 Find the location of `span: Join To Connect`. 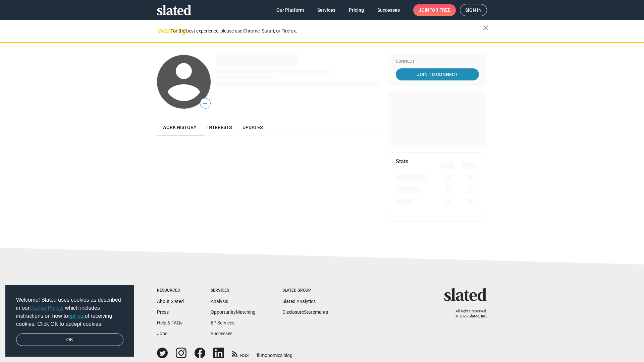

span: Join To Connect is located at coordinates (438, 74).